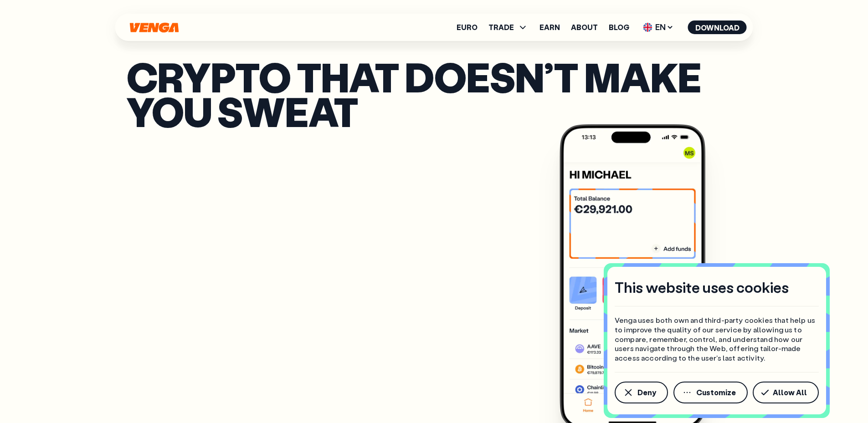  Describe the element at coordinates (550, 27) in the screenshot. I see `a: Earn` at that location.